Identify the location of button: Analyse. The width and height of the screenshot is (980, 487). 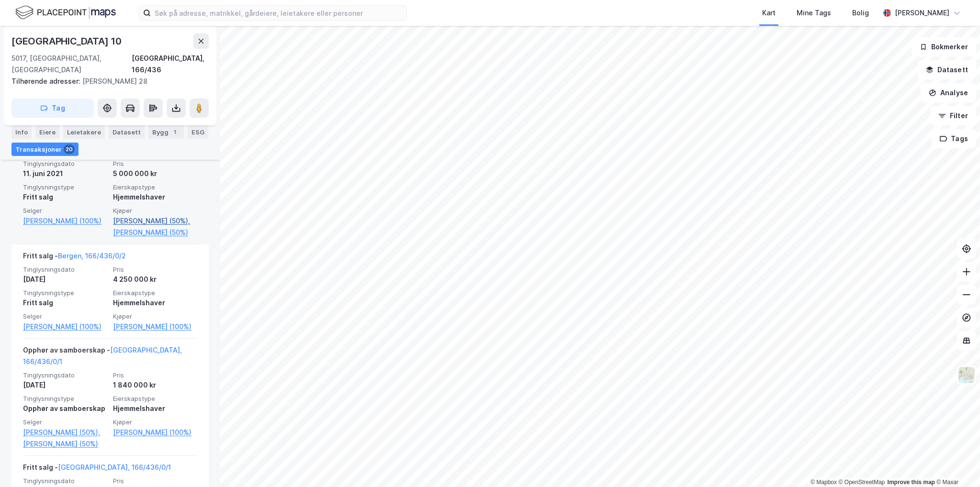
(949, 93).